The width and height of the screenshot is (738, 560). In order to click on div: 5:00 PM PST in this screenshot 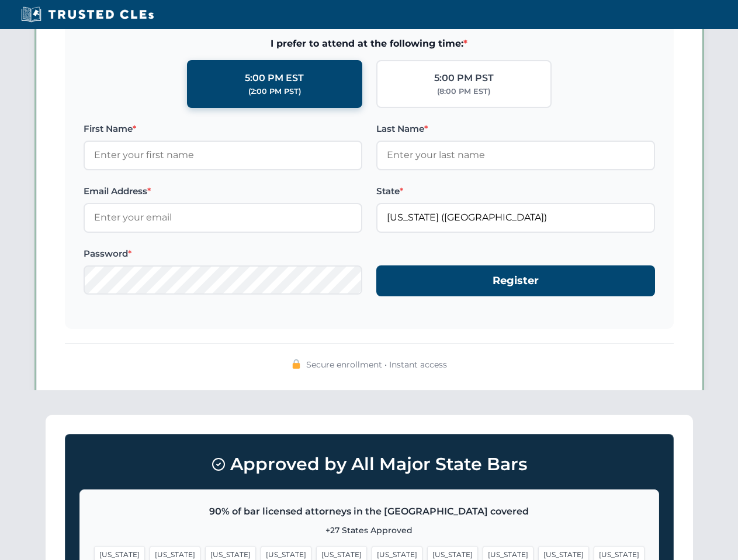, I will do `click(464, 78)`.